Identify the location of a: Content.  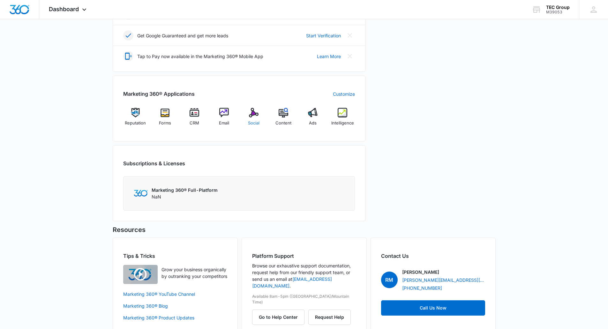
(283, 119).